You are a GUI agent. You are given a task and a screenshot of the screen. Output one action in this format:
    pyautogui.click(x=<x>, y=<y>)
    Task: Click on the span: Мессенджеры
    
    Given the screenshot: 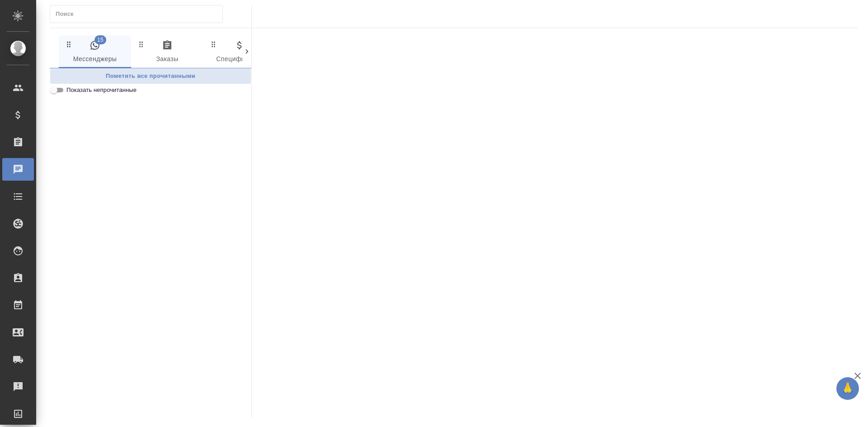 What is the action you would take?
    pyautogui.click(x=95, y=52)
    